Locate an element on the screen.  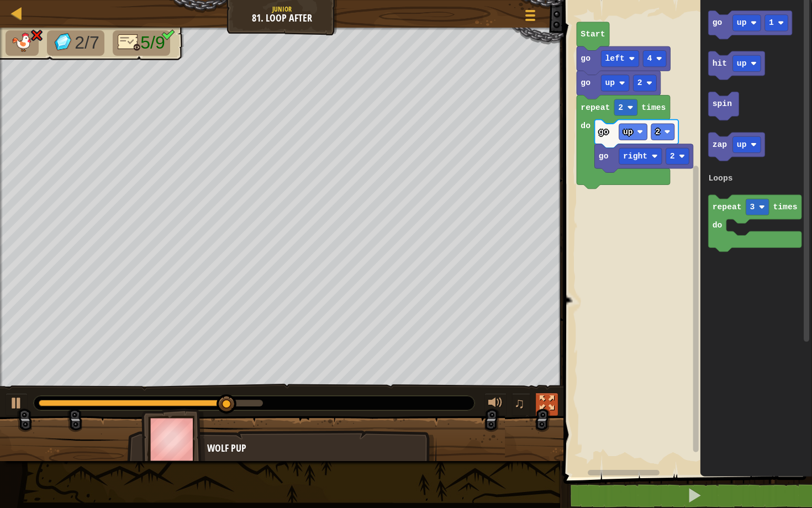
text: 3 is located at coordinates (752, 208).